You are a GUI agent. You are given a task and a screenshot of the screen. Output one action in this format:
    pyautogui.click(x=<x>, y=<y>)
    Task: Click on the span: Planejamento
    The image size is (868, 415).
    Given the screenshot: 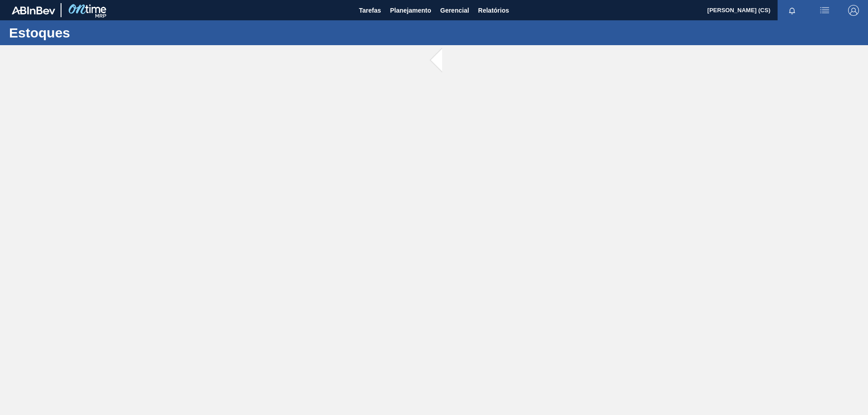 What is the action you would take?
    pyautogui.click(x=410, y=10)
    